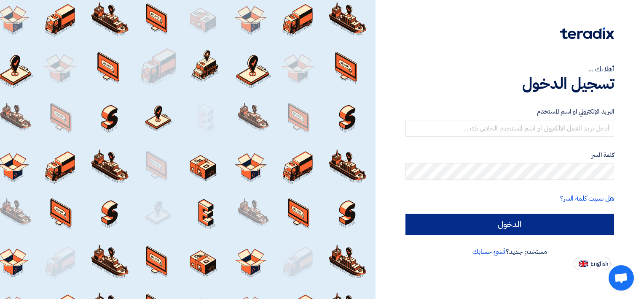 This screenshot has width=644, height=299. I want to click on span: English, so click(600, 264).